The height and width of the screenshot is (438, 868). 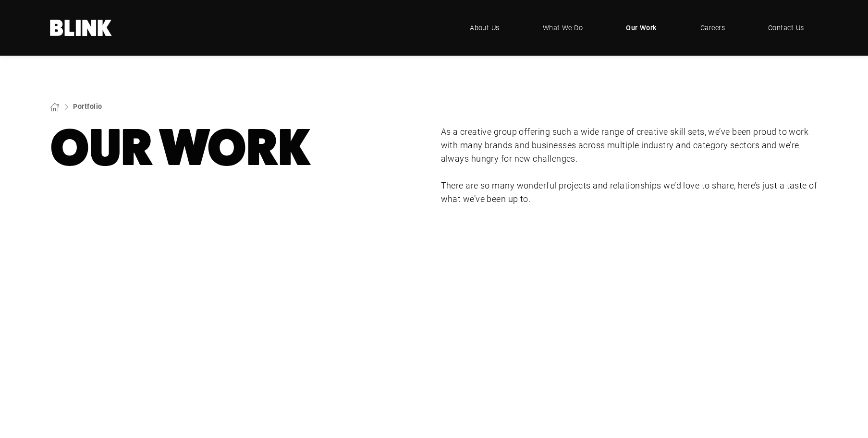 I want to click on a: About Us, so click(x=484, y=28).